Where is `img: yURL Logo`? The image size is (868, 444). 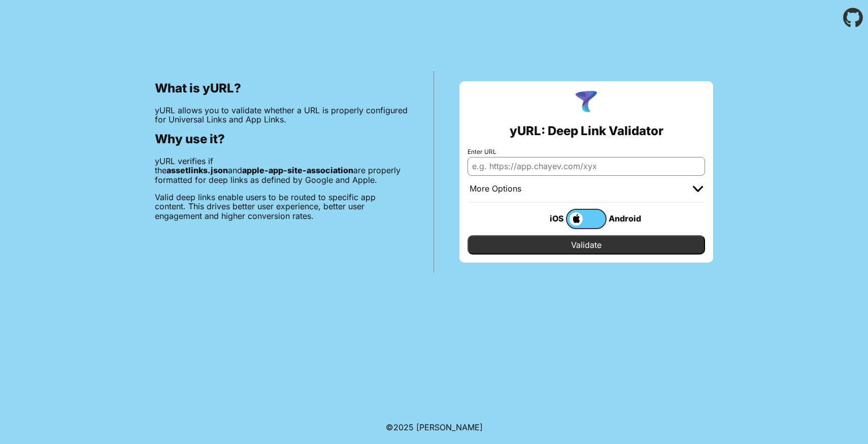
img: yURL Logo is located at coordinates (587, 102).